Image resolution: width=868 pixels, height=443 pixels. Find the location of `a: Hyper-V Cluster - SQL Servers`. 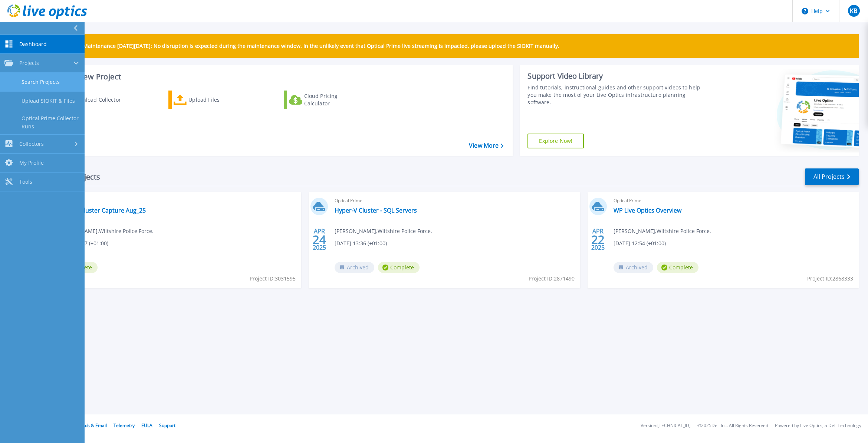

a: Hyper-V Cluster - SQL Servers is located at coordinates (376, 210).